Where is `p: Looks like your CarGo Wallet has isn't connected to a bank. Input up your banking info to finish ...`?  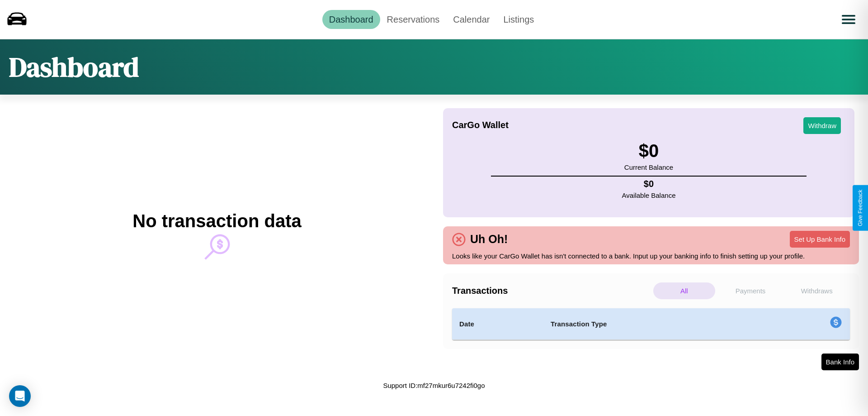
p: Looks like your CarGo Wallet has isn't connected to a bank. Input up your banking info to finish ... is located at coordinates (651, 256).